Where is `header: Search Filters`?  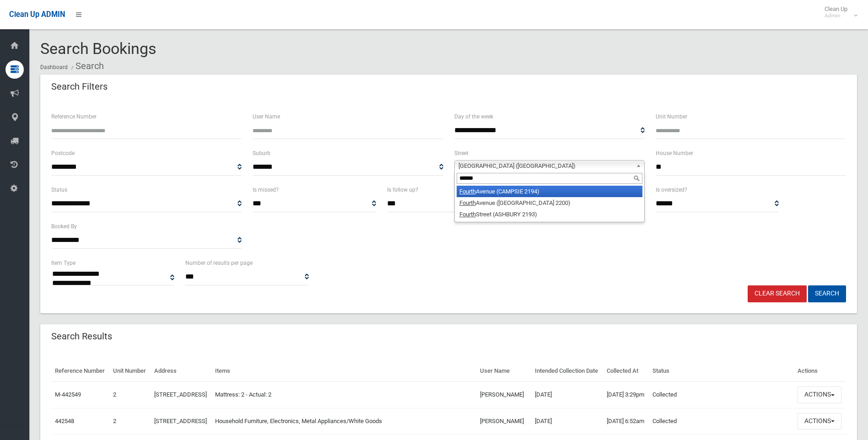
header: Search Filters is located at coordinates (79, 86).